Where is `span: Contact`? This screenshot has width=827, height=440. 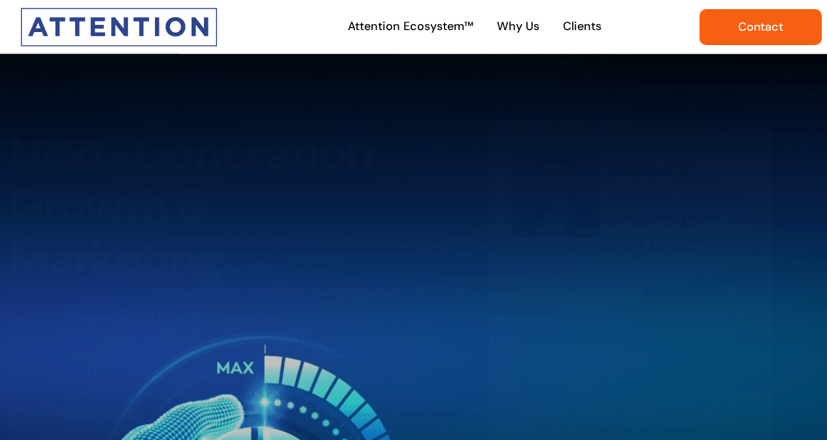 span: Contact is located at coordinates (760, 27).